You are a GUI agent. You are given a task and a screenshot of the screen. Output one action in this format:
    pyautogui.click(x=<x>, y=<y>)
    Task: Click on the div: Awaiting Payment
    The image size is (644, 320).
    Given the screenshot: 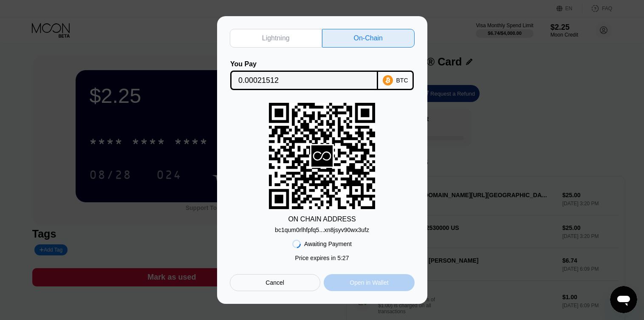 What is the action you would take?
    pyautogui.click(x=328, y=244)
    